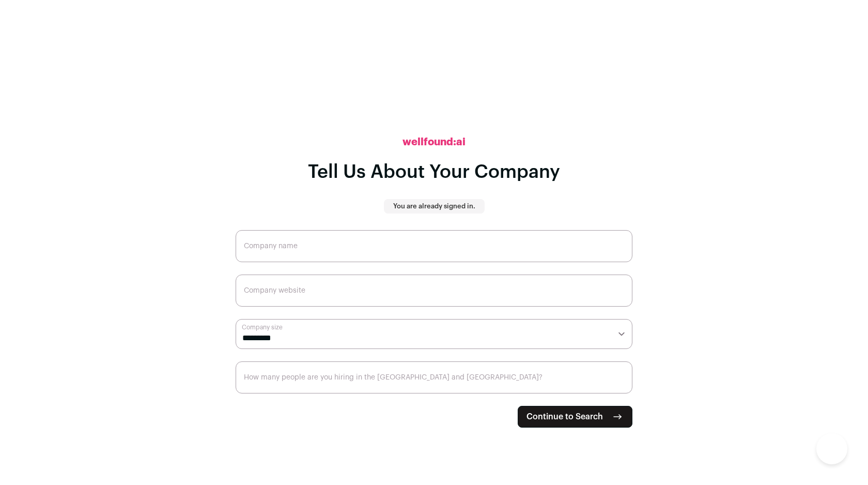 This screenshot has width=868, height=485. Describe the element at coordinates (434, 378) in the screenshot. I see `input: How many people are you hiring in the US and Canada?` at that location.